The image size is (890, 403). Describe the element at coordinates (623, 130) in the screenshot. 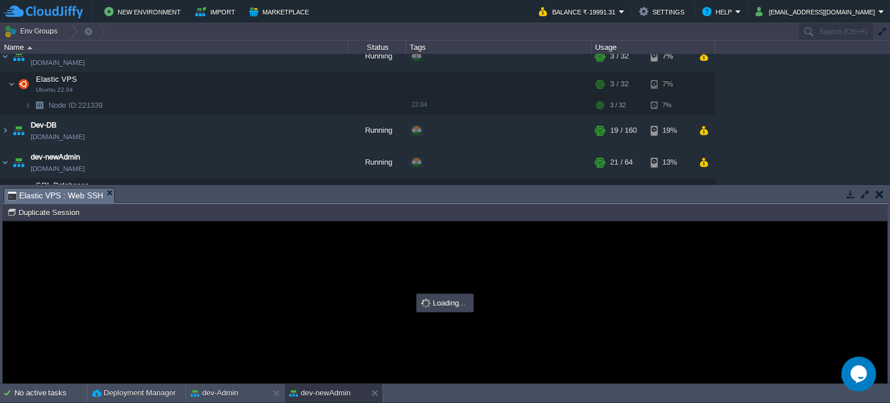

I see `div: 19 / 160` at that location.